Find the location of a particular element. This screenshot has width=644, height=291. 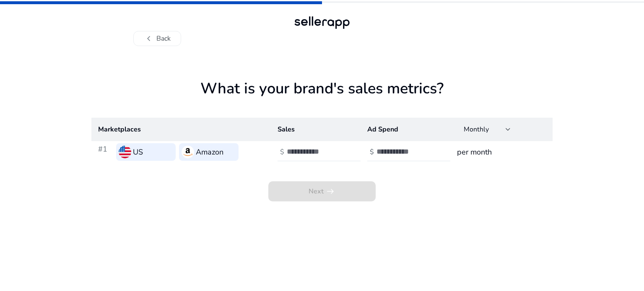

span: chevron_left is located at coordinates (149, 38).